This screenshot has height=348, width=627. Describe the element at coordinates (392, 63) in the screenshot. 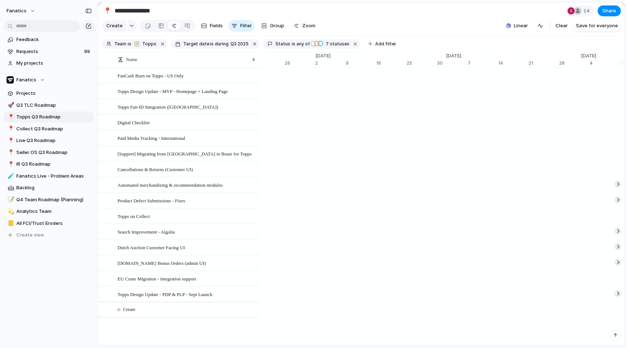

I see `div: 16` at that location.